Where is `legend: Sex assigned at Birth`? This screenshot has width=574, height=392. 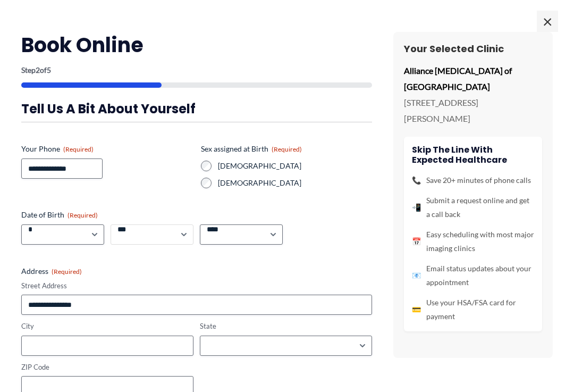
legend: Sex assigned at Birth is located at coordinates (252, 149).